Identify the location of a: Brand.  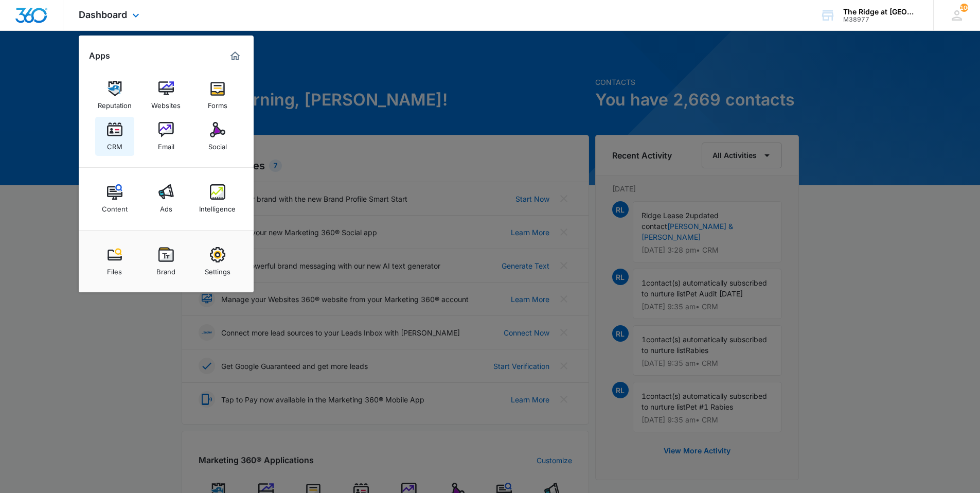
(166, 261).